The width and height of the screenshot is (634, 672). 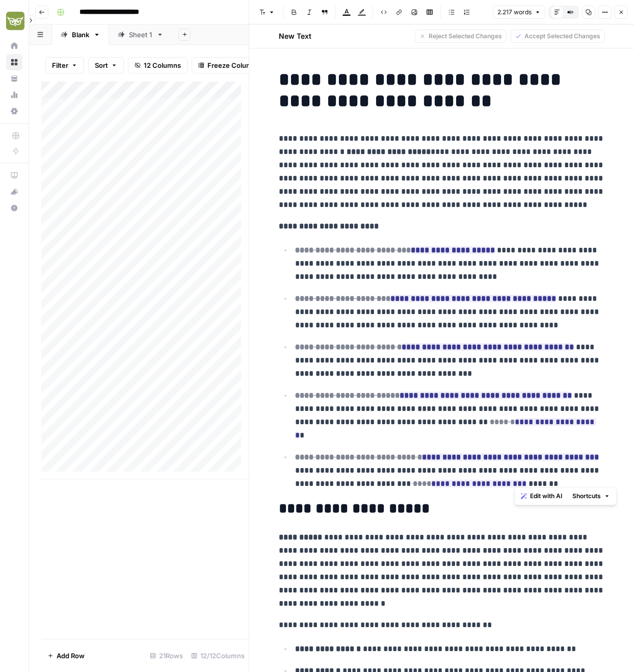 I want to click on span: Filter, so click(x=60, y=66).